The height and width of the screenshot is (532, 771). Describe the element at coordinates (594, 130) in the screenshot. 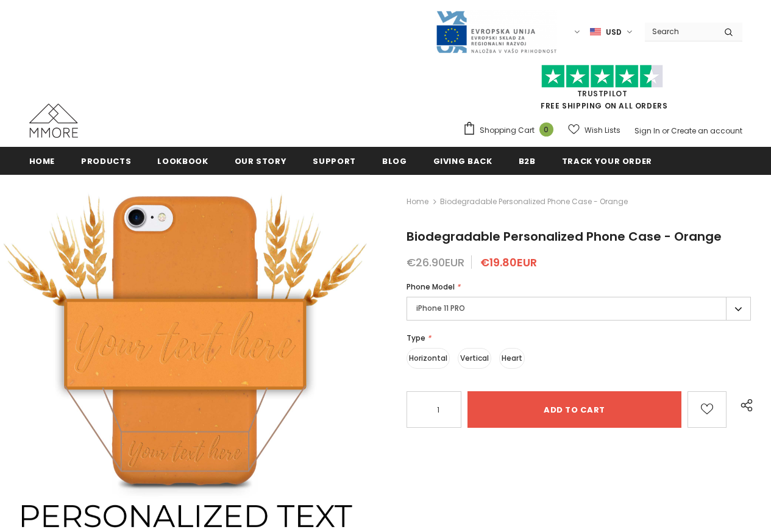

I see `a: Wish Lists` at that location.